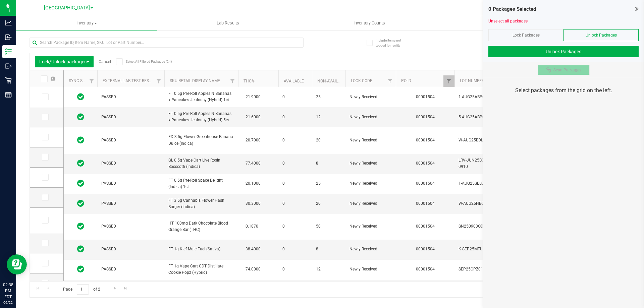  I want to click on a: Available, so click(294, 81).